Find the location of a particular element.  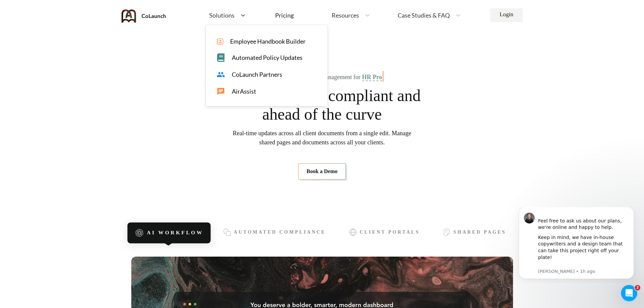

span: Solutions is located at coordinates (222, 15).